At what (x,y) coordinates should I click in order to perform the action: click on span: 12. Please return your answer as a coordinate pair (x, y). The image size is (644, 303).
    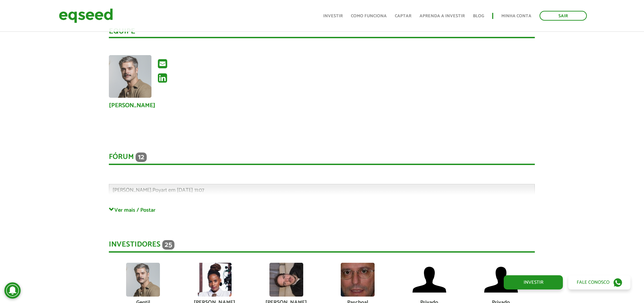
    Looking at the image, I should click on (141, 157).